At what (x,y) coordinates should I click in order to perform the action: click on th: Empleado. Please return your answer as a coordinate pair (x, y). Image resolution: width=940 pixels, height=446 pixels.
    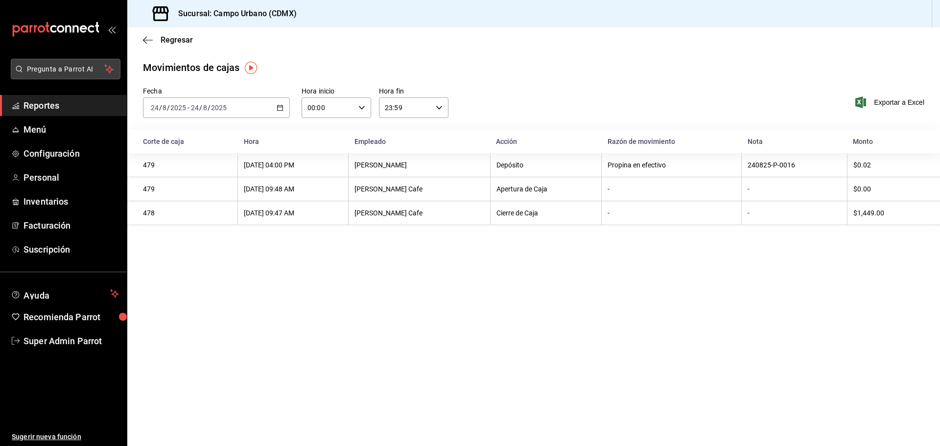
    Looking at the image, I should click on (419, 142).